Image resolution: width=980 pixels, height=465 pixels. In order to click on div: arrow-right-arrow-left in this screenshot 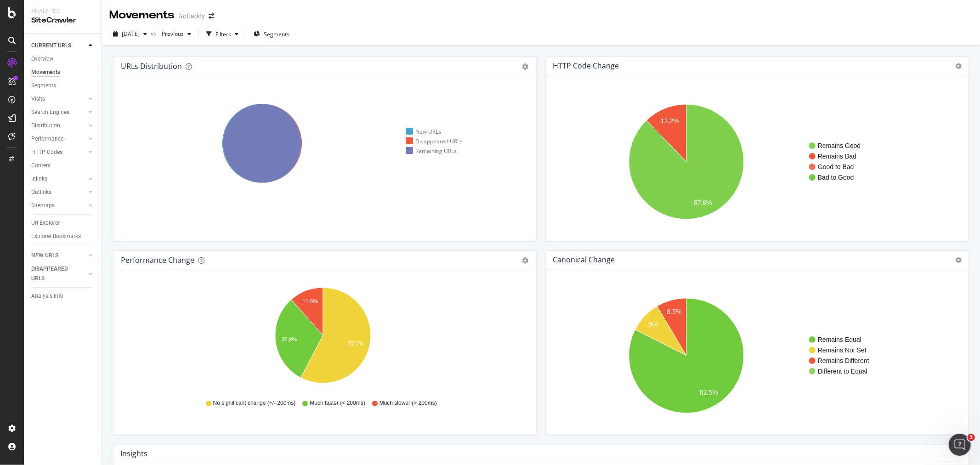, I will do `click(211, 16)`.